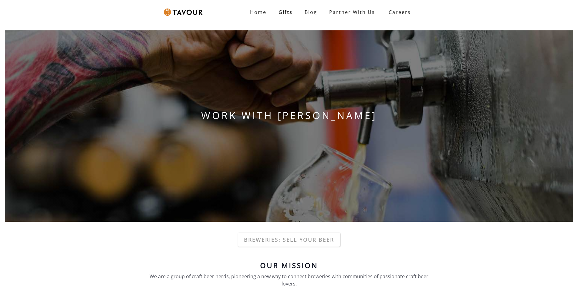  Describe the element at coordinates (398, 12) in the screenshot. I see `a: Careers` at that location.